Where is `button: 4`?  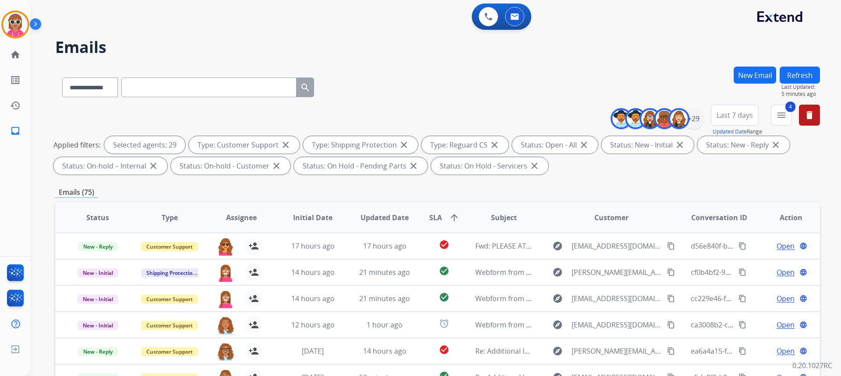
button: 4 is located at coordinates (781, 115).